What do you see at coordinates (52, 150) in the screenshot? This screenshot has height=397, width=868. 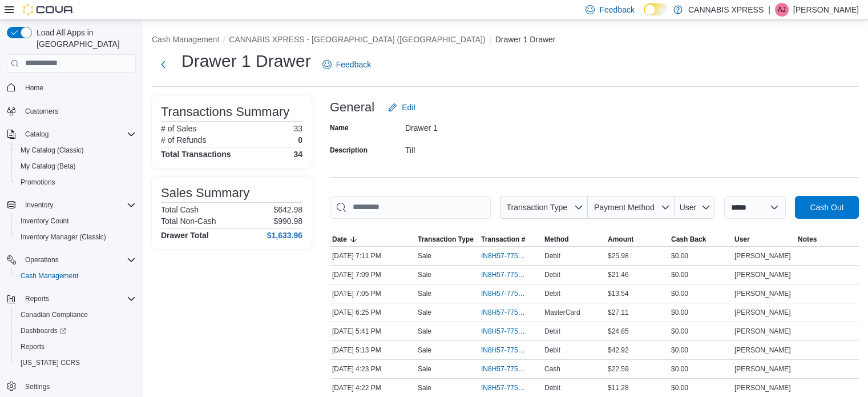 I see `span: My Catalog (Classic)` at bounding box center [52, 150].